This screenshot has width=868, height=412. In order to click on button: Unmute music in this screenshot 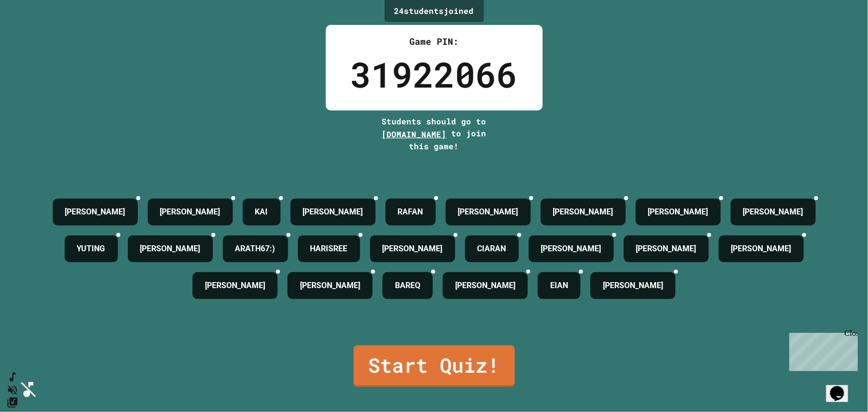, I will do `click(12, 390)`.